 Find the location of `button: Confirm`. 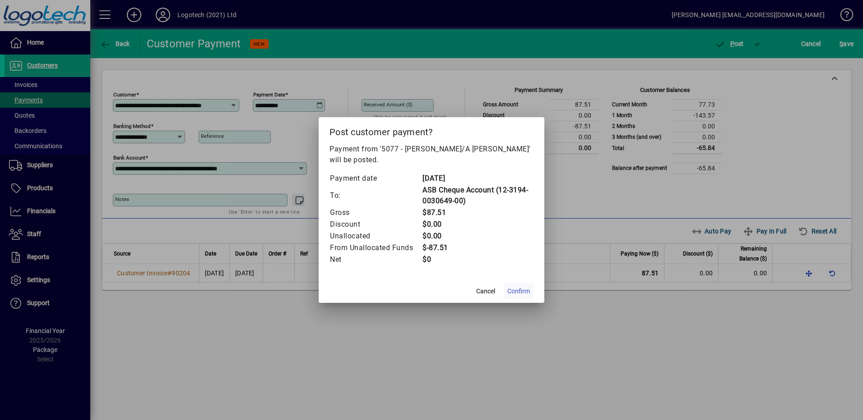

button: Confirm is located at coordinates (518, 291).